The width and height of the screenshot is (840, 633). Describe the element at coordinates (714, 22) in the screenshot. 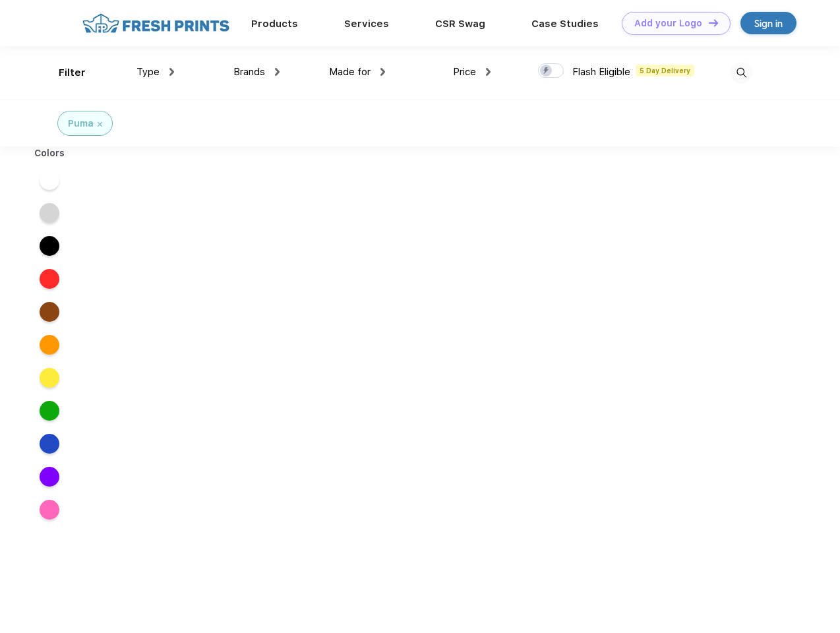

I see `img: DT` at that location.